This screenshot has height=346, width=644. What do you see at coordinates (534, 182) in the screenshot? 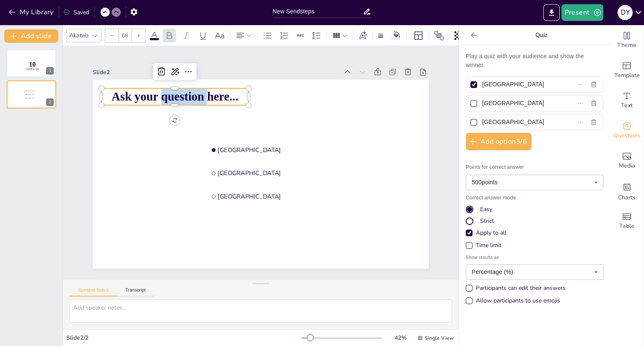
I see `div: 500 points` at bounding box center [534, 182].